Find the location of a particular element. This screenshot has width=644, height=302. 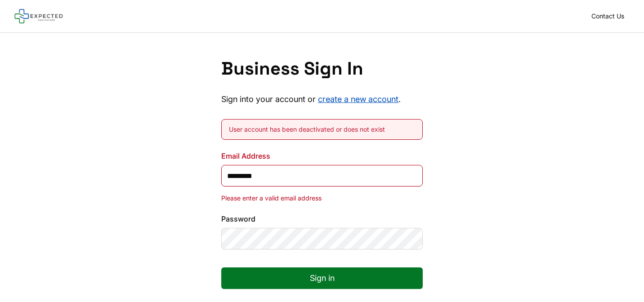

p: Sign into your account or . is located at coordinates (322, 99).